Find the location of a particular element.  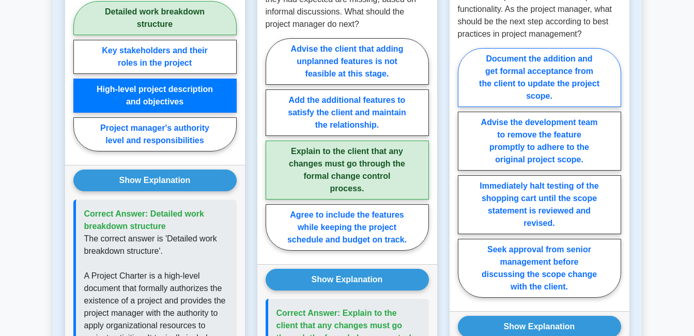

label: Project manager's authority level and responsibilities is located at coordinates (155, 134).